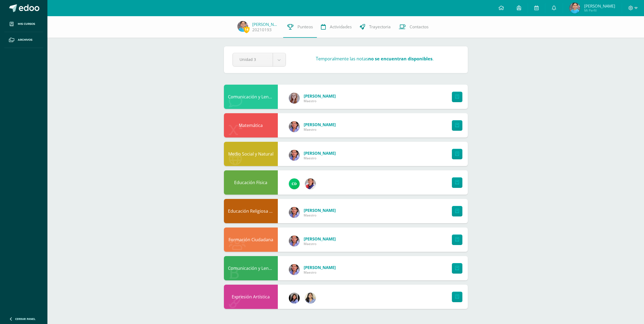 The height and width of the screenshot is (324, 644). Describe the element at coordinates (294, 297) in the screenshot. I see `img: fad60069d136a5b1692f9d55de40a6c0.png` at that location.